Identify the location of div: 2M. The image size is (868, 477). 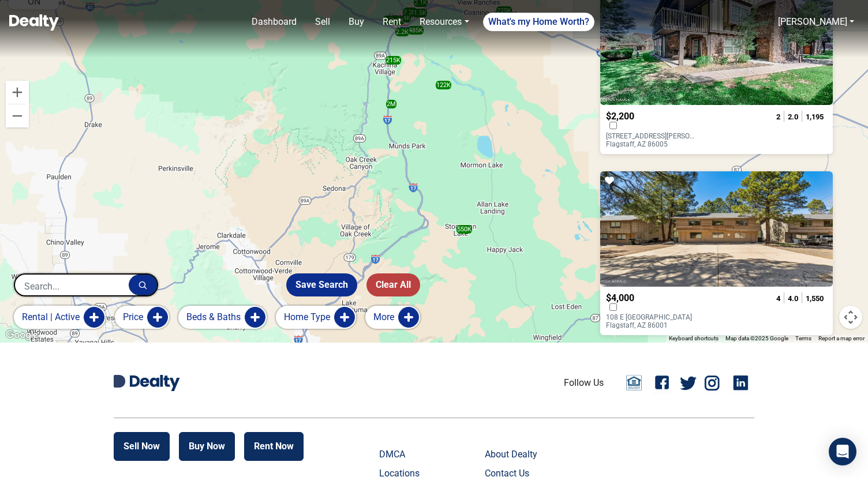
(391, 104).